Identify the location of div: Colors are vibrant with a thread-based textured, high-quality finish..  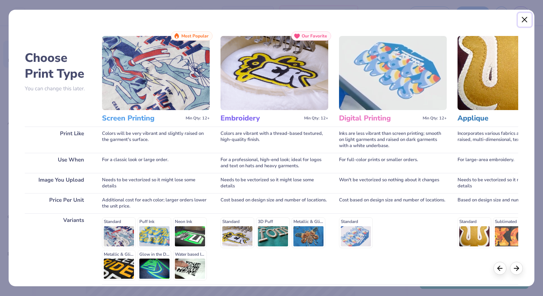
(274, 139).